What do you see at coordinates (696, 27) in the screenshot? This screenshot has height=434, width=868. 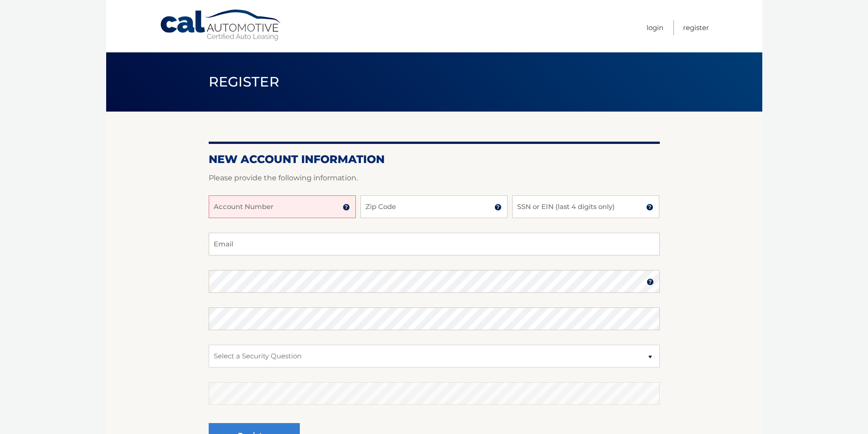 I see `a: Register` at bounding box center [696, 27].